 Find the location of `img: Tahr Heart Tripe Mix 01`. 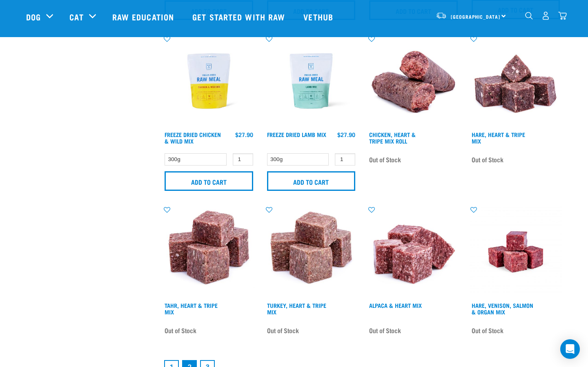

img: Tahr Heart Tripe Mix 01 is located at coordinates (209, 252).